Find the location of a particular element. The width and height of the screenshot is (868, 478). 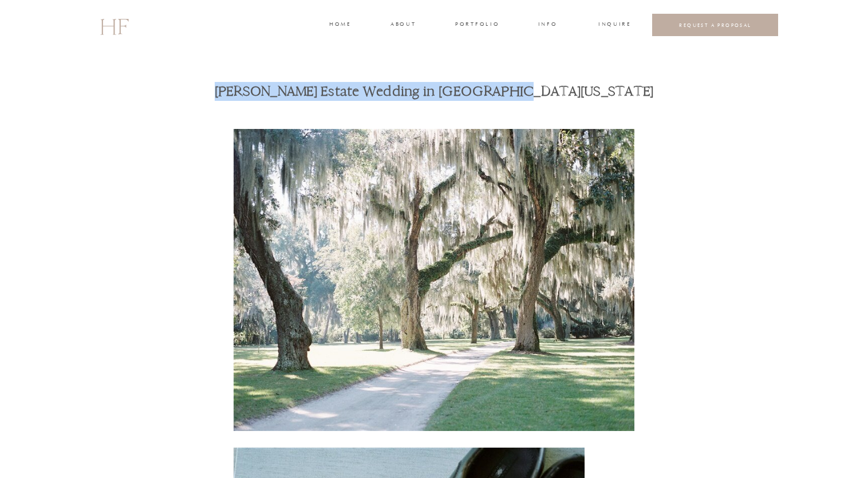

h3: INQUIRE is located at coordinates (614, 25).